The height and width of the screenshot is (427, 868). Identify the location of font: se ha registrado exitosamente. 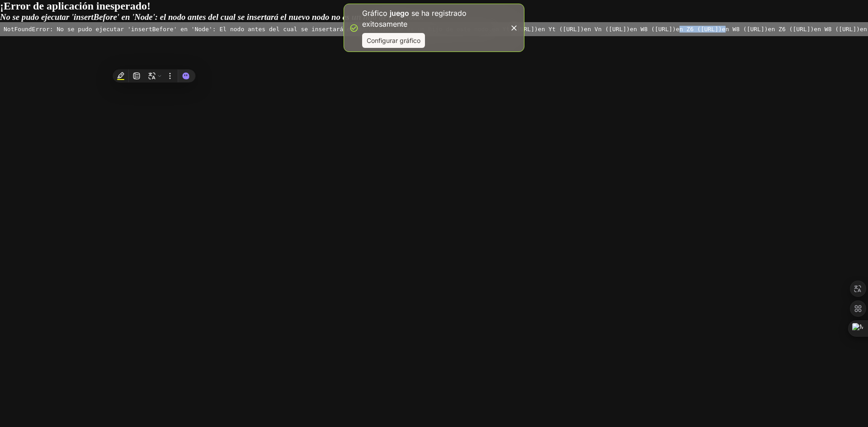
(414, 19).